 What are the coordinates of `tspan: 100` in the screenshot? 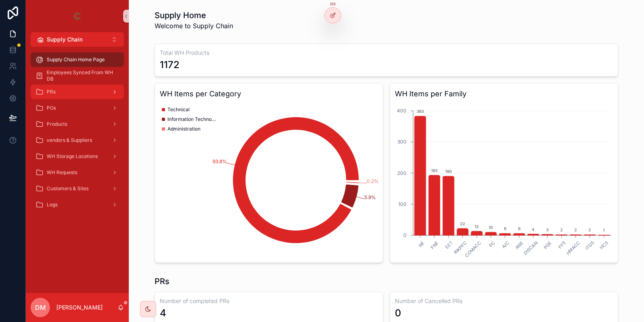 It's located at (402, 204).